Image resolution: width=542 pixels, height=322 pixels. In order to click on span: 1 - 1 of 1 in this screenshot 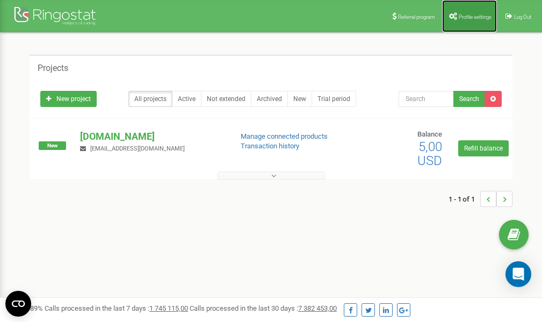, I will do `click(464, 199)`.